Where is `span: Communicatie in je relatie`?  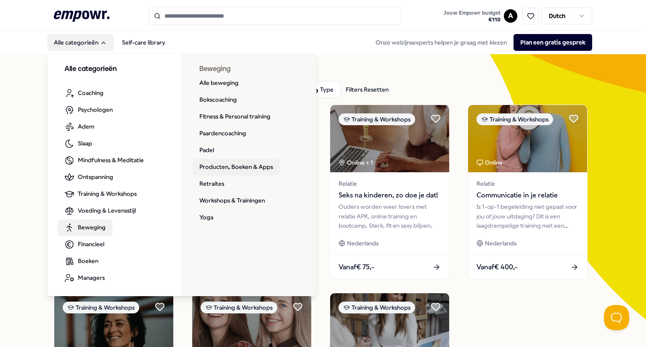
span: Communicatie in je relatie is located at coordinates (527, 196).